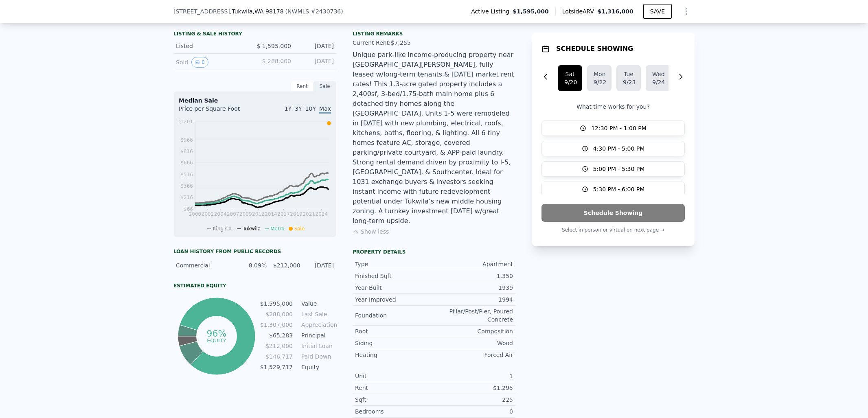  I want to click on span: 3Y, so click(298, 109).